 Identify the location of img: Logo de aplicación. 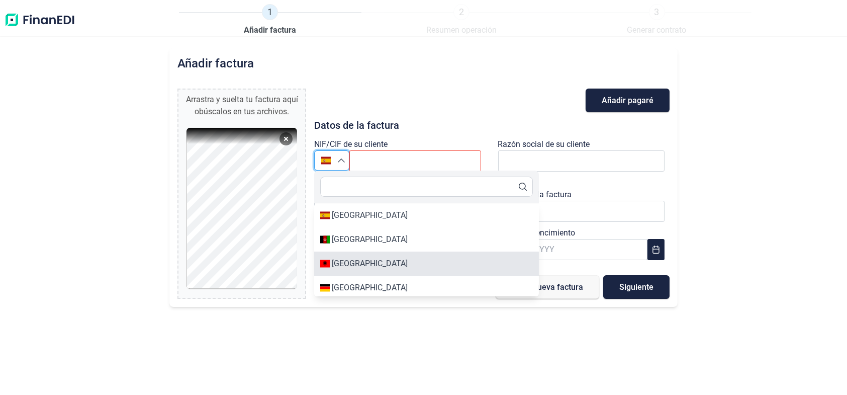
(40, 20).